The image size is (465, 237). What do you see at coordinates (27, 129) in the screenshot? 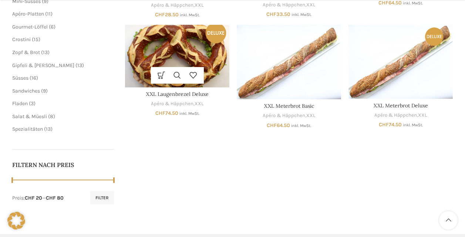
I see `a: Spezialitäten` at bounding box center [27, 129].